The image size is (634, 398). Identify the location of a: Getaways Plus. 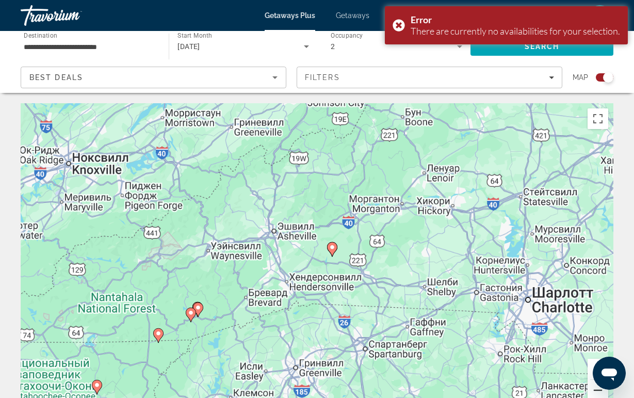
(290, 15).